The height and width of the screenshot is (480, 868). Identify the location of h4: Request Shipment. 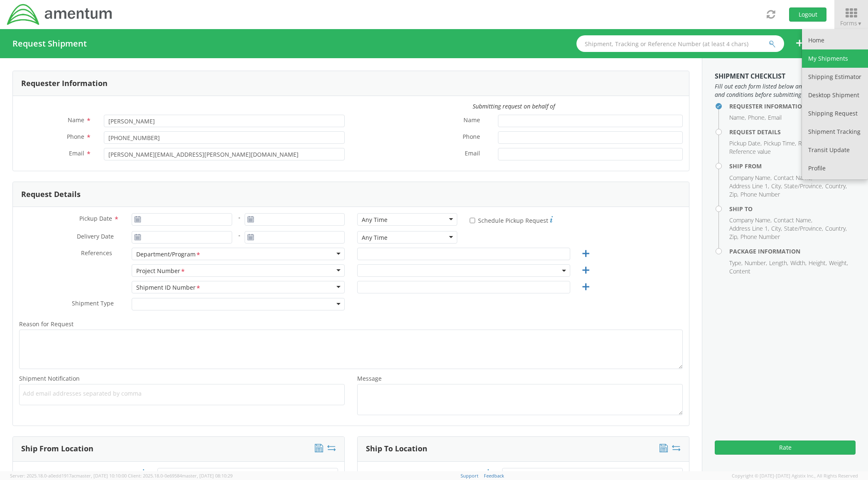
(49, 44).